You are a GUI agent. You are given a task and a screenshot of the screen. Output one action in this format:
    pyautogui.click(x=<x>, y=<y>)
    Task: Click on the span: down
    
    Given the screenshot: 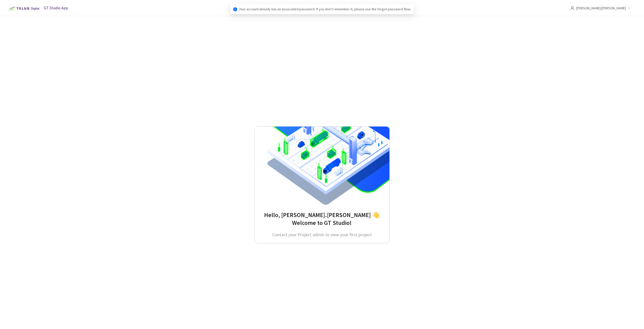 What is the action you would take?
    pyautogui.click(x=629, y=8)
    